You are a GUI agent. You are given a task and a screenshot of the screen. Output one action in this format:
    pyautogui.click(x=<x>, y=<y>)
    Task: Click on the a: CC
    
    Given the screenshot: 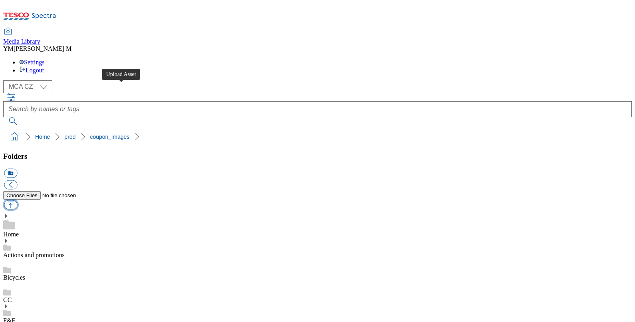 What is the action you would take?
    pyautogui.click(x=7, y=299)
    